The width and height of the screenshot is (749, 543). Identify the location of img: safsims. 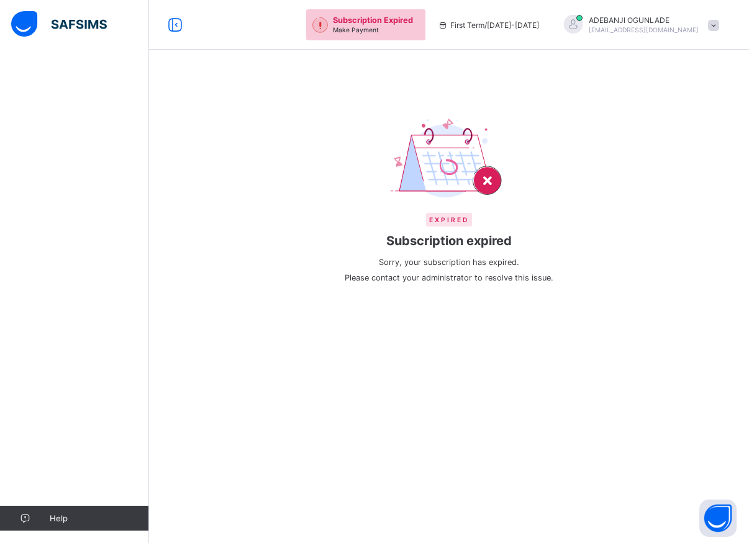
(59, 24).